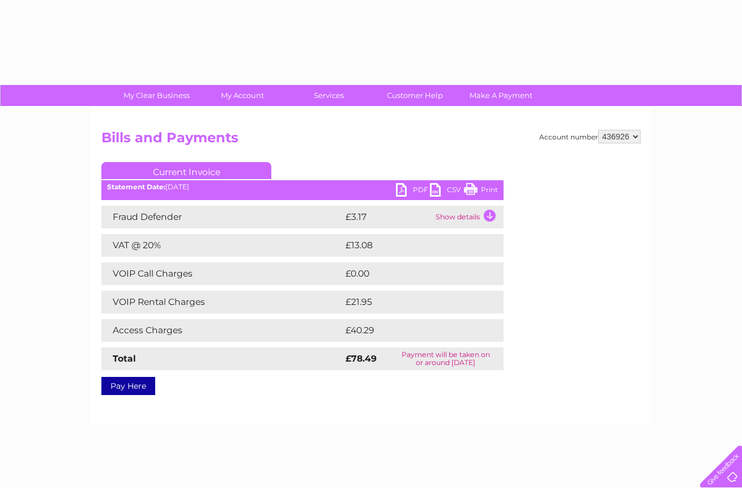  I want to click on td: £0.00, so click(410, 274).